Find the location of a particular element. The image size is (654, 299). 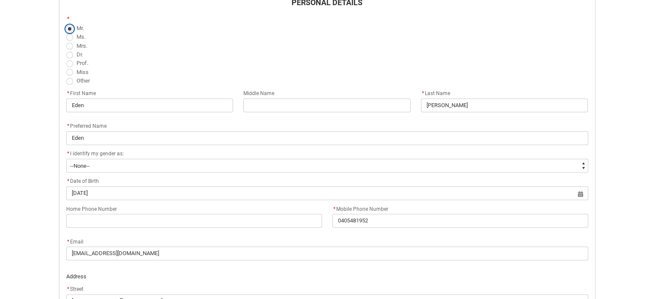

span: First Name is located at coordinates (81, 93).